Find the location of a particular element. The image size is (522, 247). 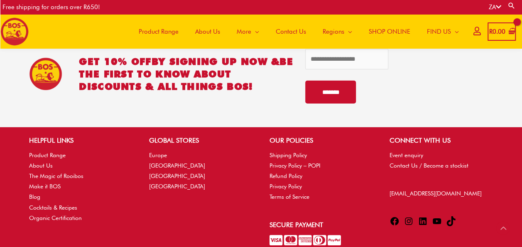

a: Europe is located at coordinates (158, 155).